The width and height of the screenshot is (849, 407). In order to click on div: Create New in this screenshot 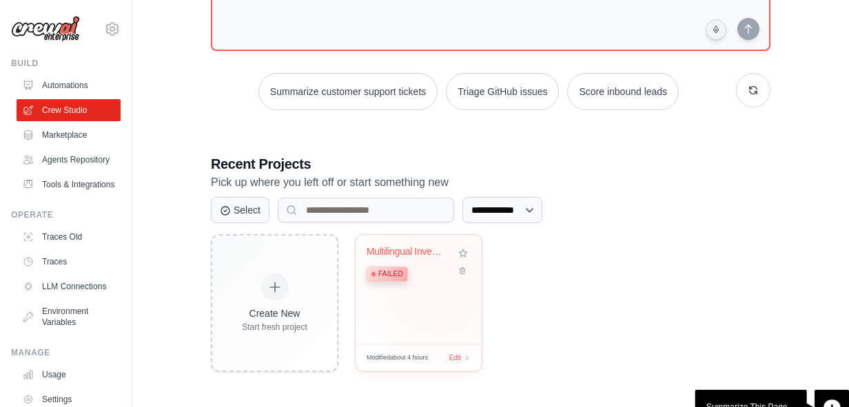, I will do `click(274, 313)`.